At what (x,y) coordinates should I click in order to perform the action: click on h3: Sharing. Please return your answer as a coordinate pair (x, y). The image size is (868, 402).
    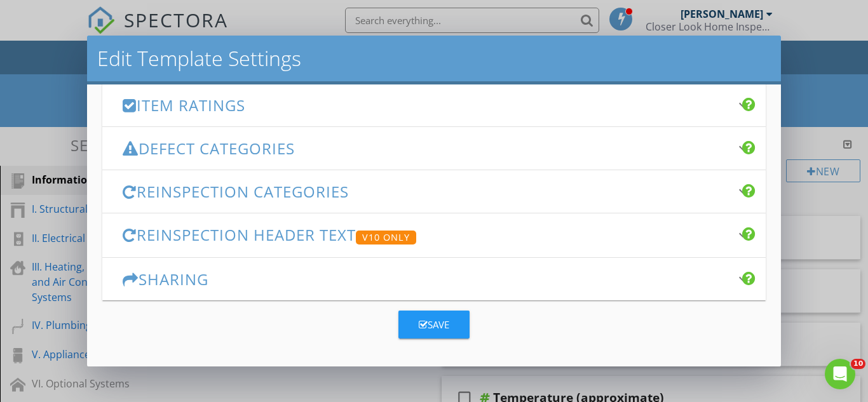
    Looking at the image, I should click on (426, 279).